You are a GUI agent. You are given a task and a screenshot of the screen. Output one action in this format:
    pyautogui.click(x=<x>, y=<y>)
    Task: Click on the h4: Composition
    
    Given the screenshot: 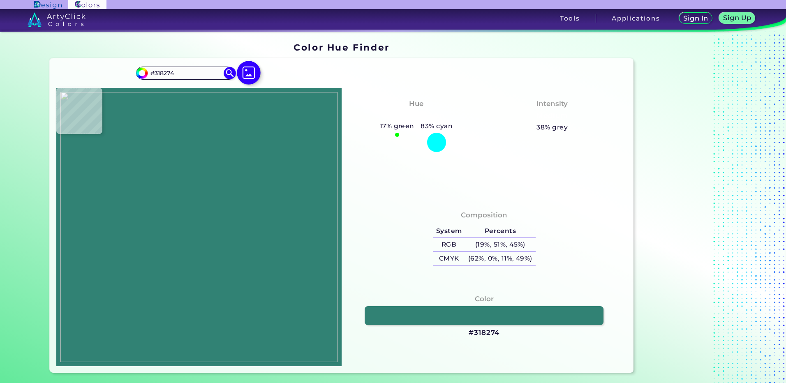 What is the action you would take?
    pyautogui.click(x=484, y=215)
    